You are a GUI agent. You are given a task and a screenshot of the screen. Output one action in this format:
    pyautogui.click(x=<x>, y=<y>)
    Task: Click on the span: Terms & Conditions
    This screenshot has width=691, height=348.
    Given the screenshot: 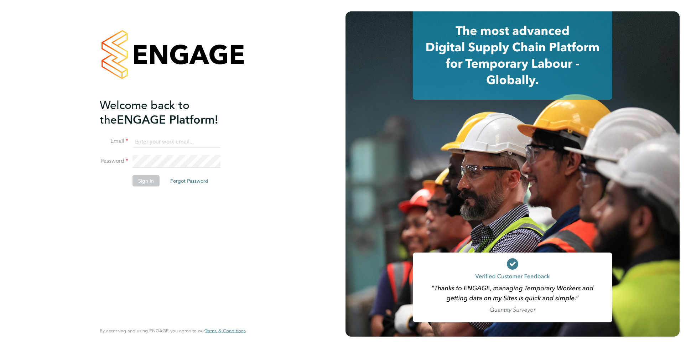 What is the action you would take?
    pyautogui.click(x=225, y=331)
    